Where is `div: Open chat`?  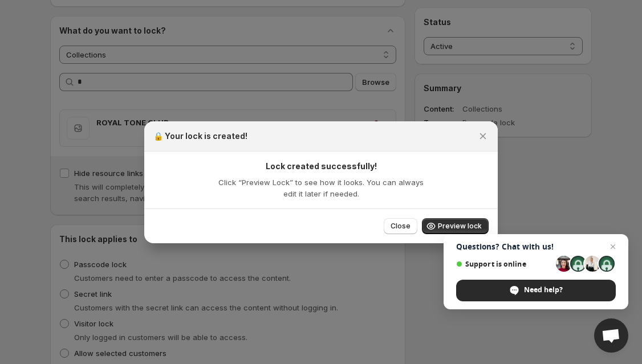
div: Open chat is located at coordinates (611, 335).